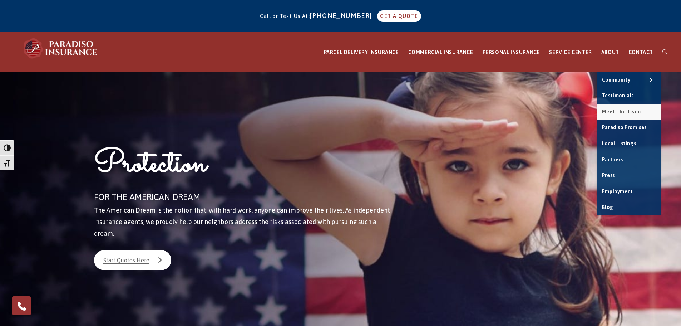  Describe the element at coordinates (285, 16) in the screenshot. I see `span: Call or Text Us At:` at that location.